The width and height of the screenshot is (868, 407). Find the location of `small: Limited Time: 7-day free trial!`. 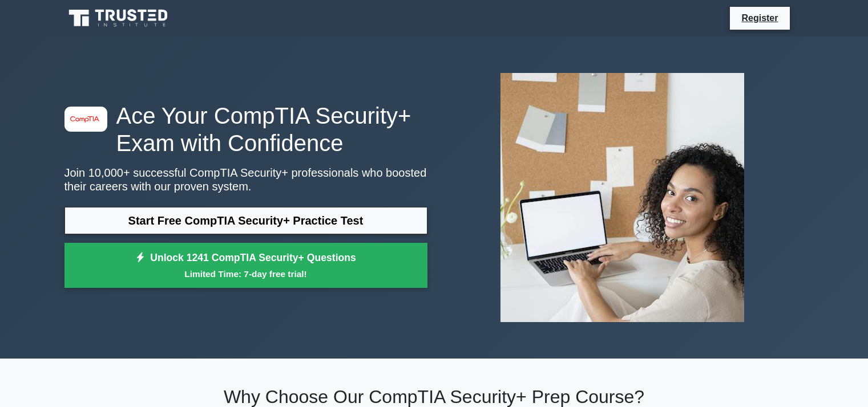

small: Limited Time: 7-day free trial! is located at coordinates (246, 273).